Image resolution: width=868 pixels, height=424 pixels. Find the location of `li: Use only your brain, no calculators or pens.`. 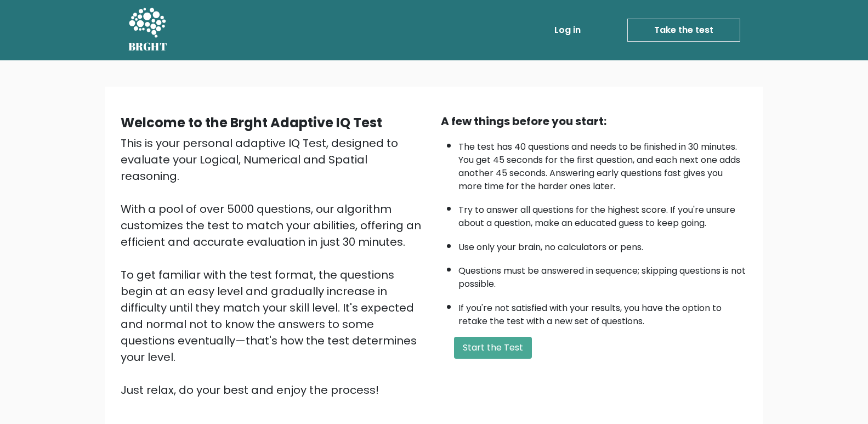

li: Use only your brain, no calculators or pens. is located at coordinates (603, 245).